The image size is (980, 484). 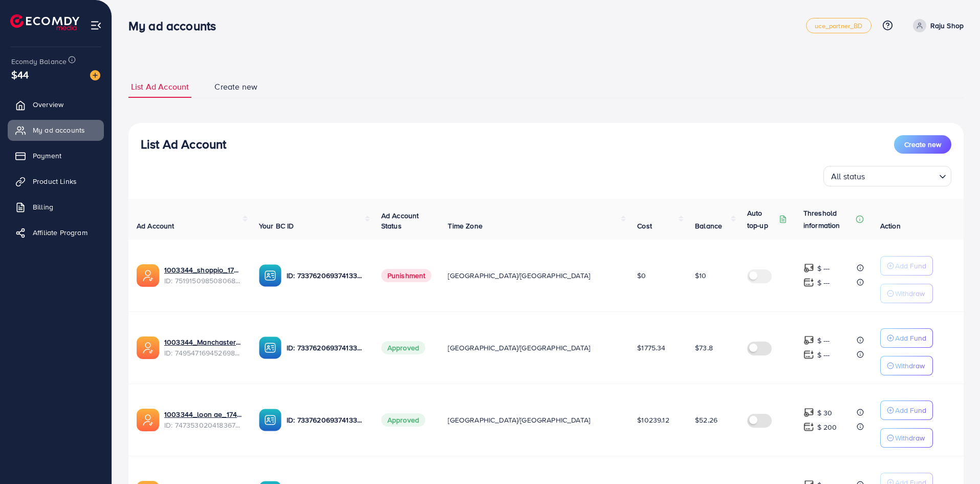 I want to click on img: logo, so click(x=45, y=22).